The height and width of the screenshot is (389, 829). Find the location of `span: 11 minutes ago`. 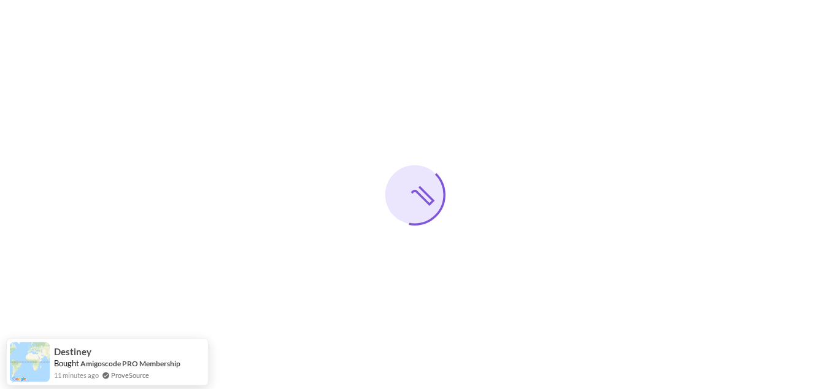

span: 11 minutes ago is located at coordinates (76, 371).